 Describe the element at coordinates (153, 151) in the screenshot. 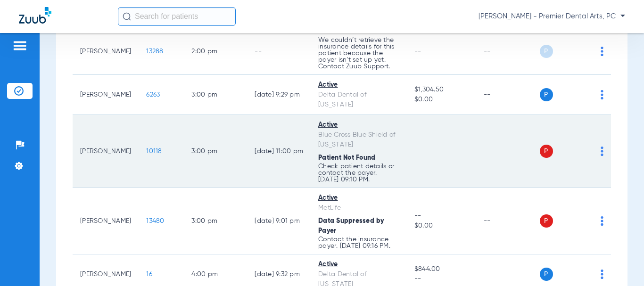

I see `span: 10118` at that location.